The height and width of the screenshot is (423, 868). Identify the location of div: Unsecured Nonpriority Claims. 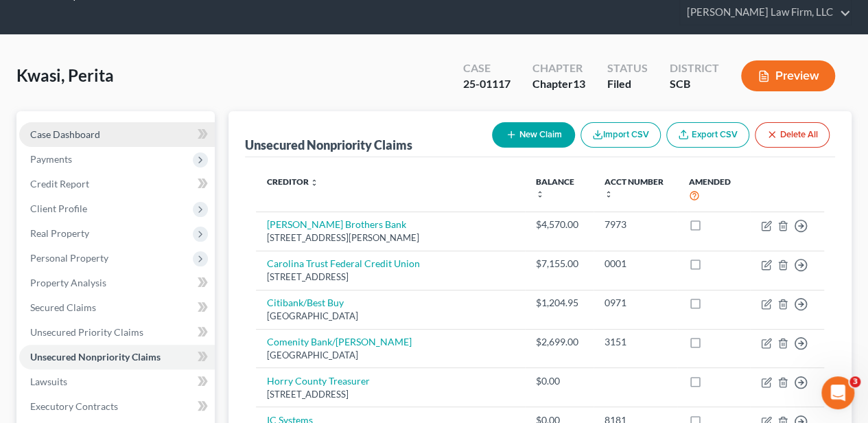
(328, 144).